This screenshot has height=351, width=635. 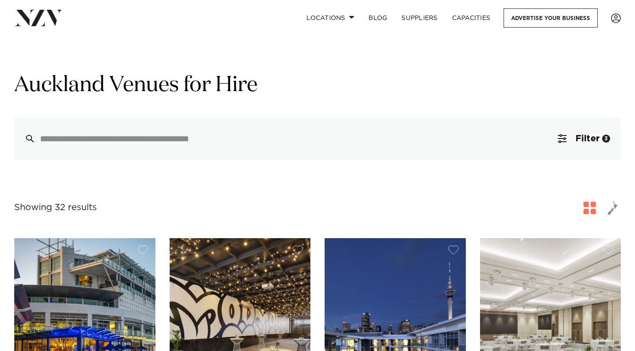 What do you see at coordinates (318, 85) in the screenshot?
I see `h1: Auckland Venues for Hire` at bounding box center [318, 85].